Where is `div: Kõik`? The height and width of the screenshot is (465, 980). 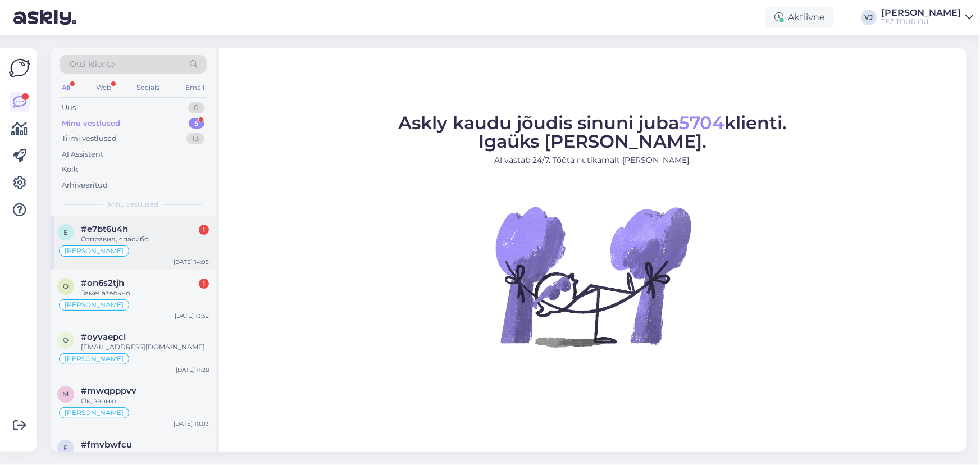 div: Kõik is located at coordinates (70, 170).